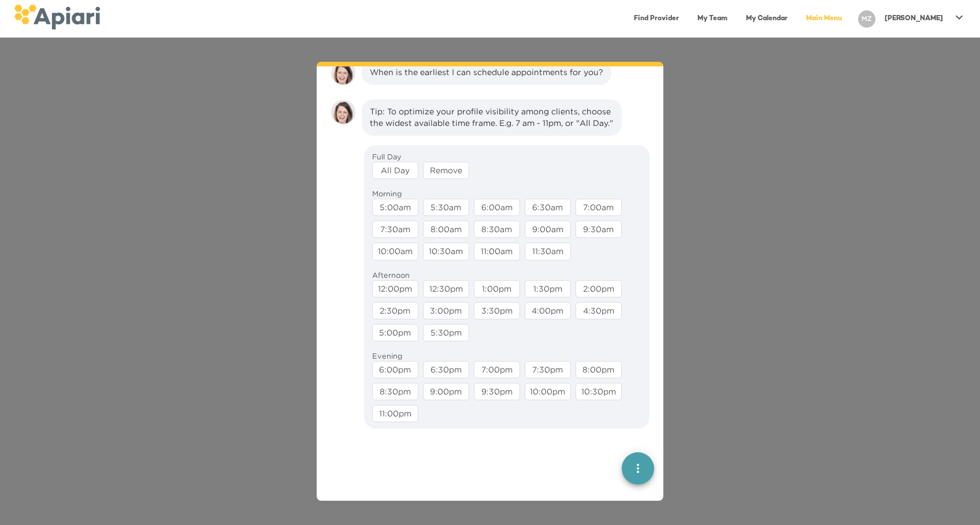  What do you see at coordinates (446, 370) in the screenshot?
I see `div: 6:30pm` at bounding box center [446, 370].